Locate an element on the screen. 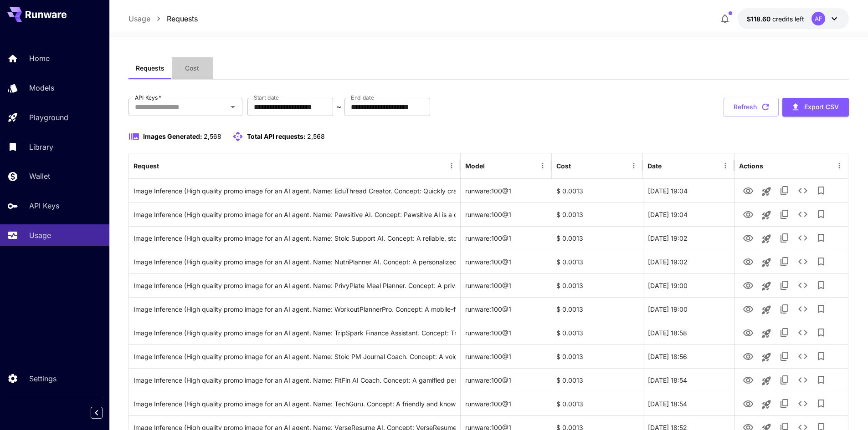 The width and height of the screenshot is (868, 430). div: Date is located at coordinates (654, 166).